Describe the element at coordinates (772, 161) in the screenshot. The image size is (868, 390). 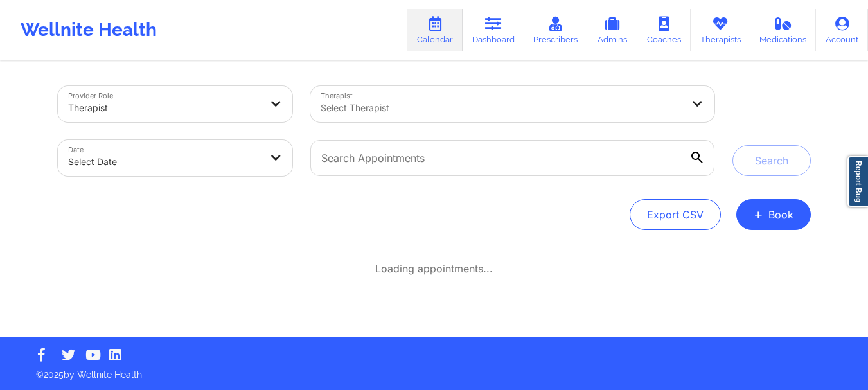
I see `button: Search` at that location.